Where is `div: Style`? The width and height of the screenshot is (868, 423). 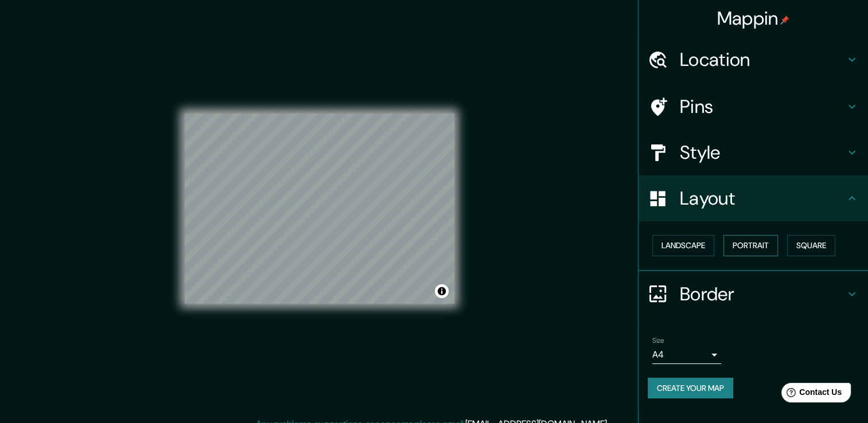
div: Style is located at coordinates (753, 153).